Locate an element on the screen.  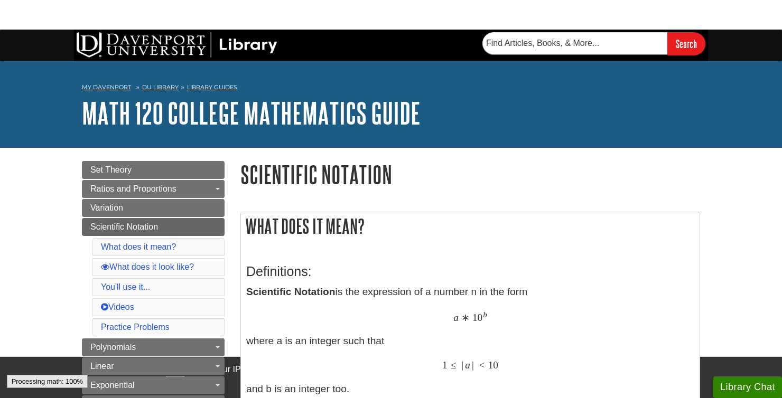
a: Variation is located at coordinates (153, 208).